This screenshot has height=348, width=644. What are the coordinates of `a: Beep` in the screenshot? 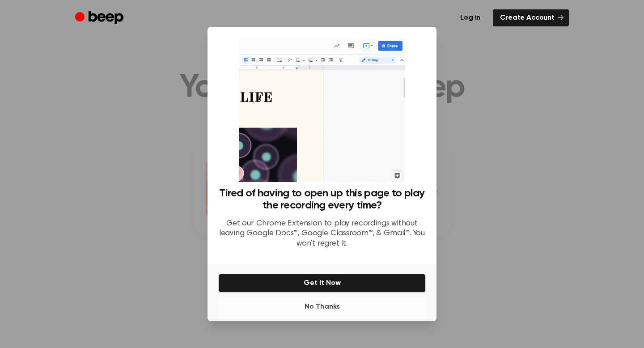 It's located at (100, 18).